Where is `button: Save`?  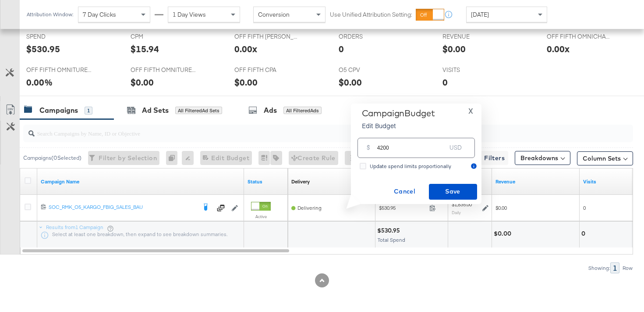 button: Save is located at coordinates (453, 192).